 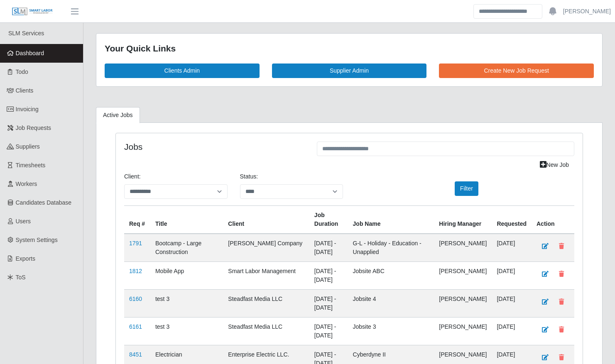 I want to click on th: Job Name, so click(x=391, y=219).